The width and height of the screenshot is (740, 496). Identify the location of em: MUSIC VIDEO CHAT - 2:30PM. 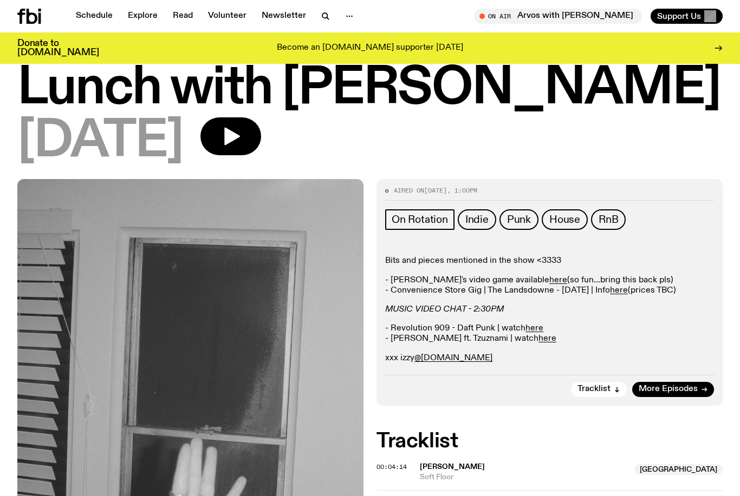
(444, 310).